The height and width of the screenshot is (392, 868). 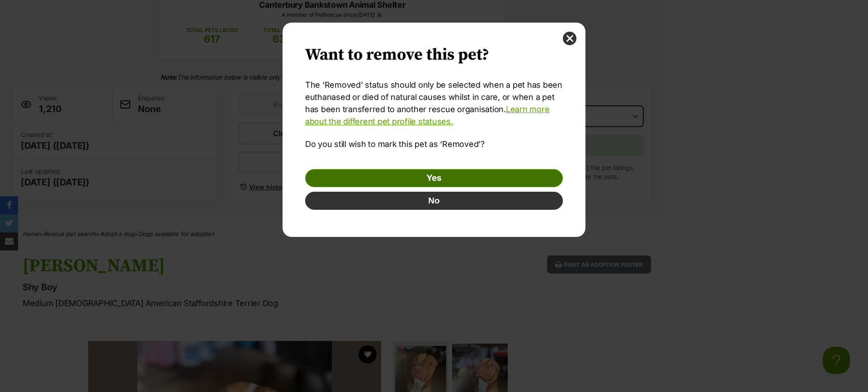 I want to click on h2: Want to remove this pet?, so click(x=434, y=55).